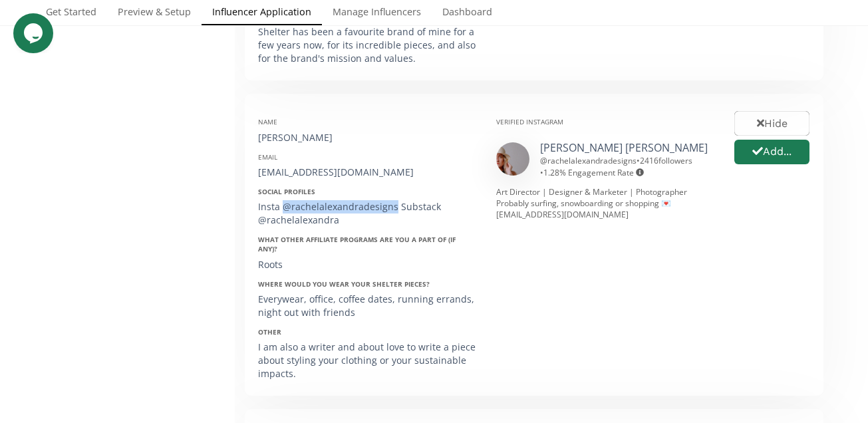 This screenshot has width=868, height=423. What do you see at coordinates (513, 159) in the screenshot?
I see `img: 480638099_1168552871612950_565864762566639060_n.jpg` at bounding box center [513, 159].